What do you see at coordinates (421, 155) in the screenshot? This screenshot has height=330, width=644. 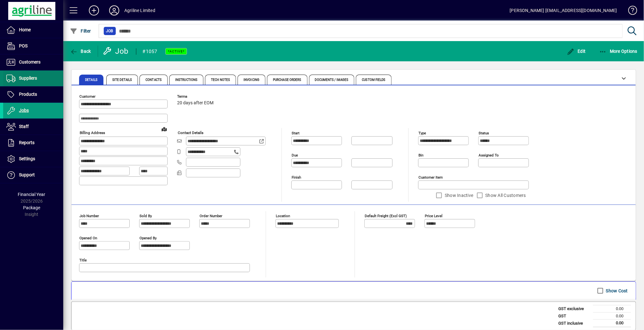 I see `mat-label: Bin` at bounding box center [421, 155].